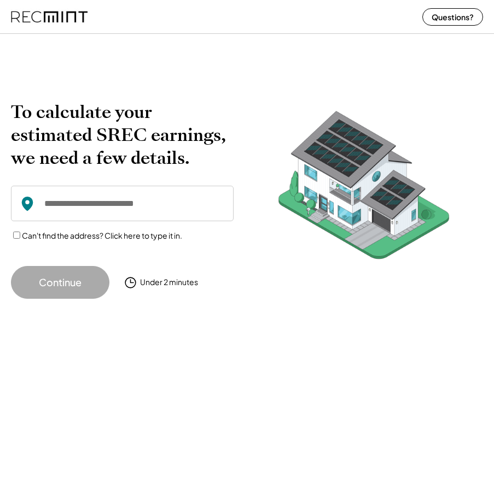 The width and height of the screenshot is (494, 497). What do you see at coordinates (169, 283) in the screenshot?
I see `div: Under 2 minutes` at bounding box center [169, 283].